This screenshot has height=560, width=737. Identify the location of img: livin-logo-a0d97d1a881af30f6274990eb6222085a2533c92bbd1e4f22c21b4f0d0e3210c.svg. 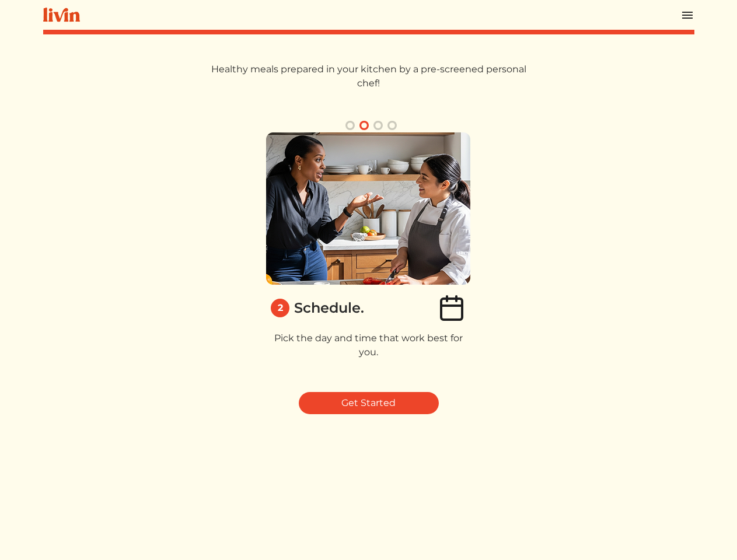
(61, 15).